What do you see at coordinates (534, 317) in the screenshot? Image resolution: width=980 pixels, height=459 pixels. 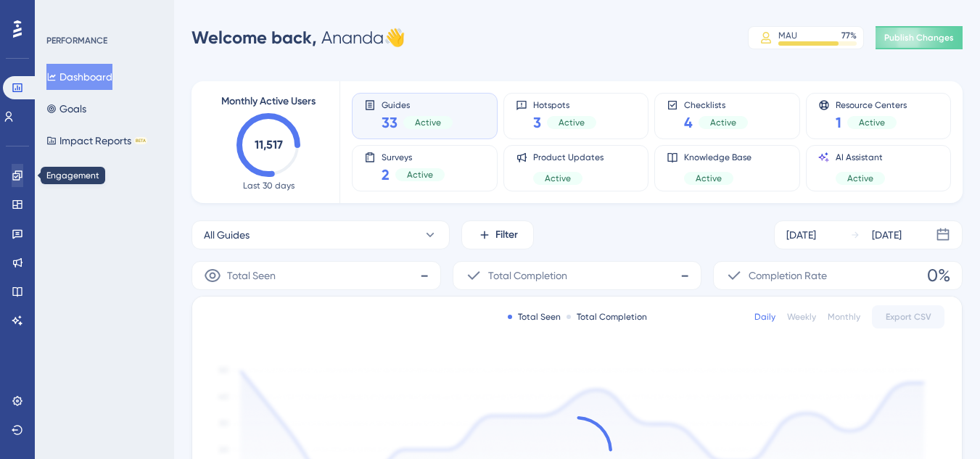 I see `div: Total Seen` at bounding box center [534, 317].